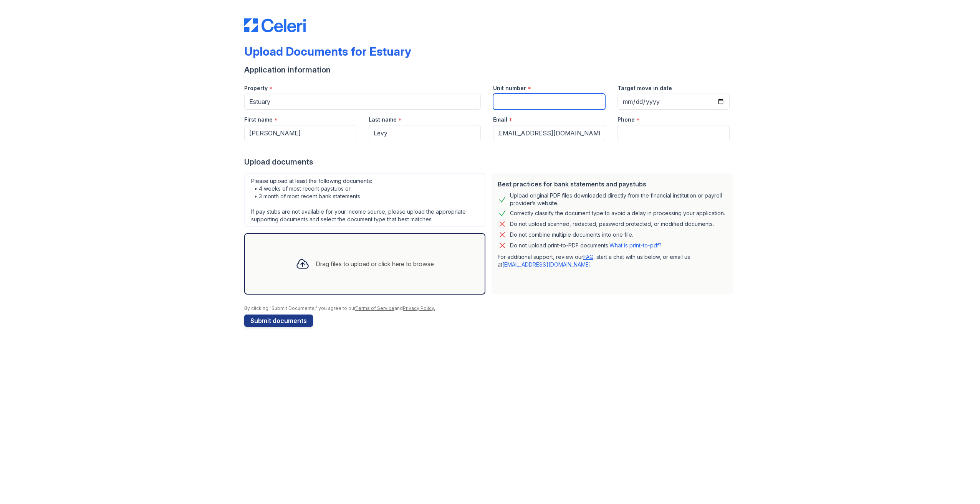  Describe the element at coordinates (618, 213) in the screenshot. I see `div: Correctly classify the document type to avoid a delay in processing your application.` at that location.